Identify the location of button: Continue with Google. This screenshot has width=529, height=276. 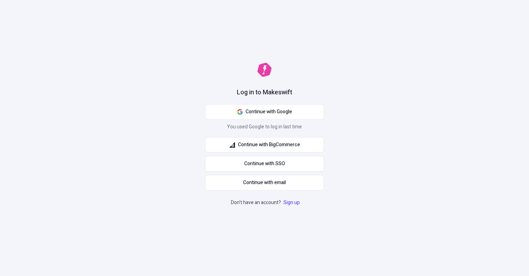
(265, 112).